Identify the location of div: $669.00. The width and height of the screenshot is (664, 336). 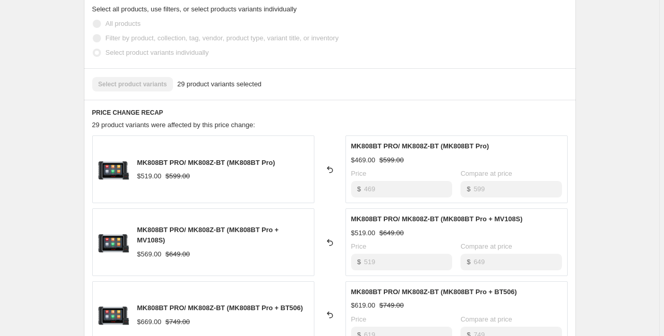
(149, 322).